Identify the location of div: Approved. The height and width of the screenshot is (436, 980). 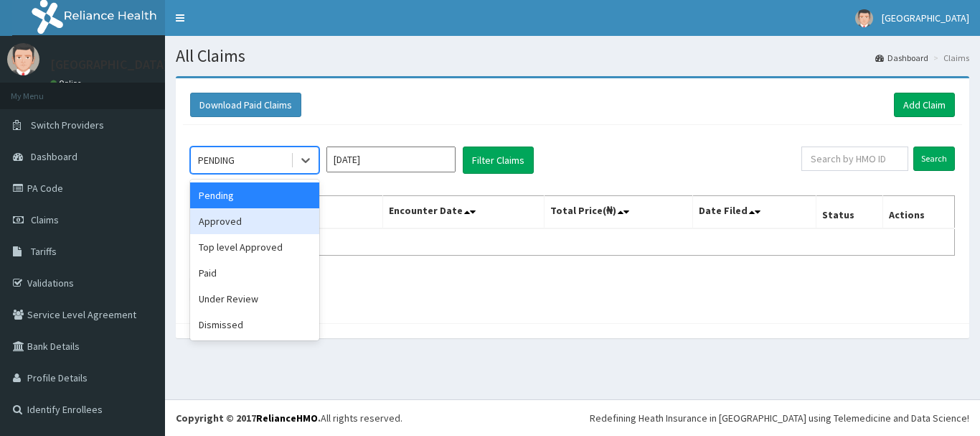
(255, 221).